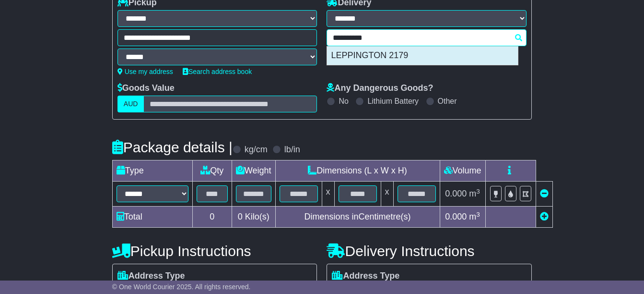  What do you see at coordinates (429, 251) in the screenshot?
I see `h4: Delivery Instructions` at bounding box center [429, 251].